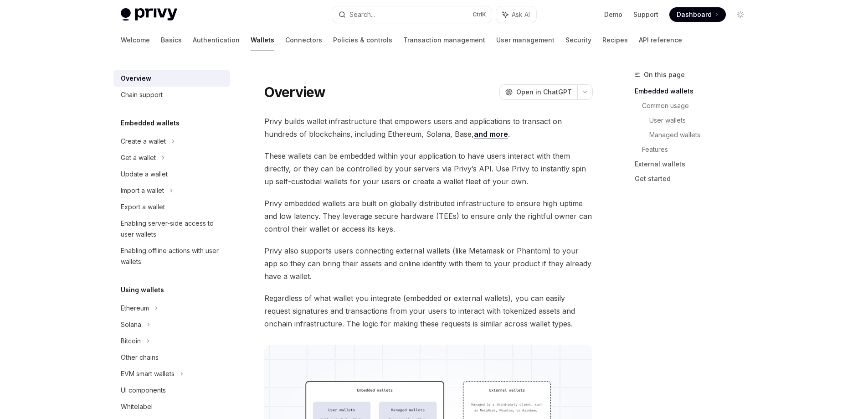 The image size is (868, 419). I want to click on a: Wallets, so click(262, 40).